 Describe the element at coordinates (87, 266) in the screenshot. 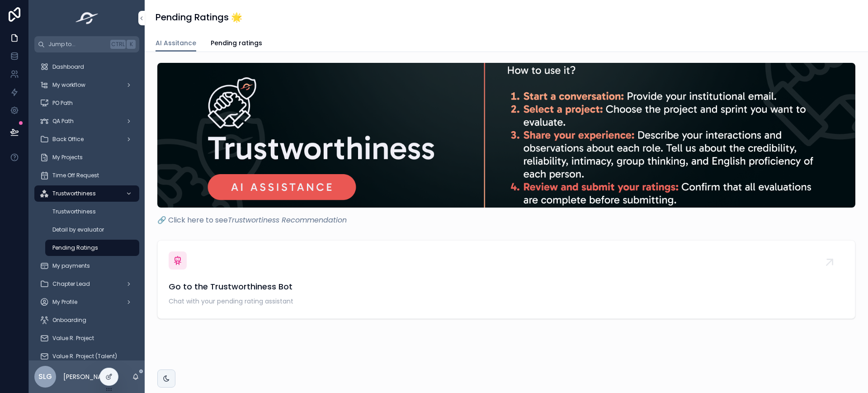

I see `a: My payments` at that location.